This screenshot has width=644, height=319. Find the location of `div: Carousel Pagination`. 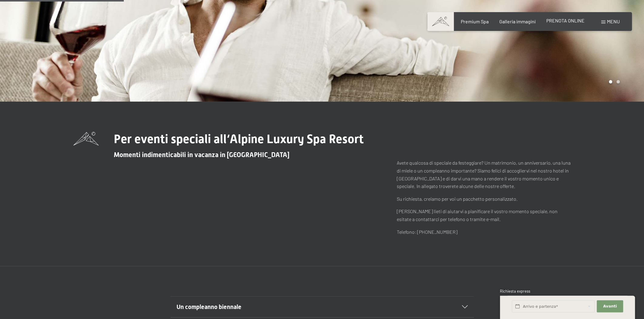

div: Carousel Pagination is located at coordinates (613, 82).